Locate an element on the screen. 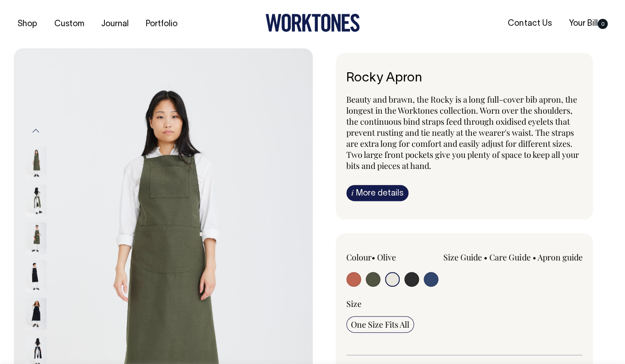  span: One Size Fits All is located at coordinates (380, 324).